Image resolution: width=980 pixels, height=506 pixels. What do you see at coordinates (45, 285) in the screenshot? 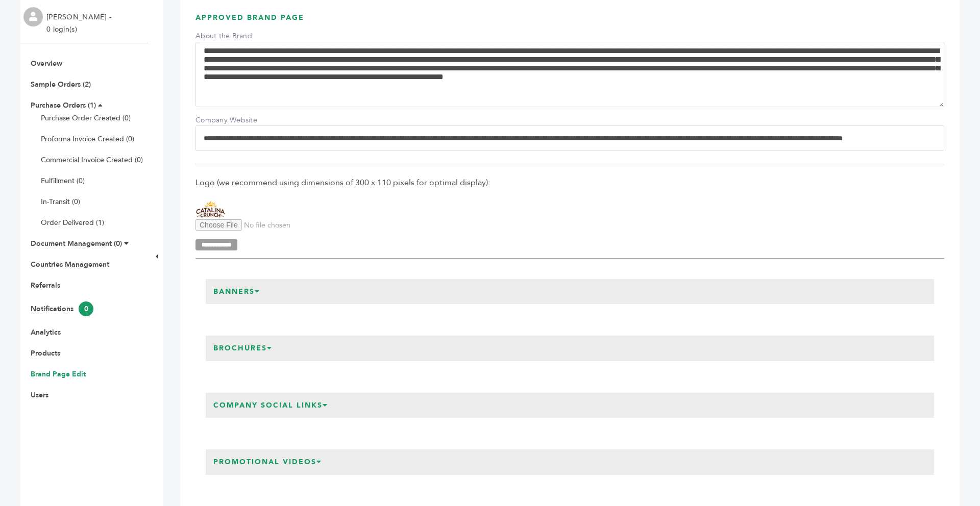
I see `a: Referrals` at bounding box center [45, 285].